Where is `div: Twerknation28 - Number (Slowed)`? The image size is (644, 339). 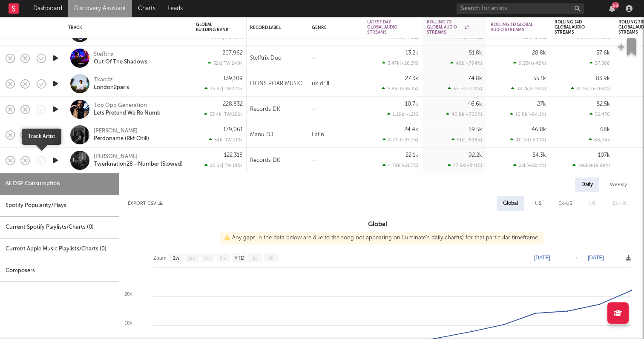
div: Twerknation28 - Number (Slowed) is located at coordinates (138, 164).